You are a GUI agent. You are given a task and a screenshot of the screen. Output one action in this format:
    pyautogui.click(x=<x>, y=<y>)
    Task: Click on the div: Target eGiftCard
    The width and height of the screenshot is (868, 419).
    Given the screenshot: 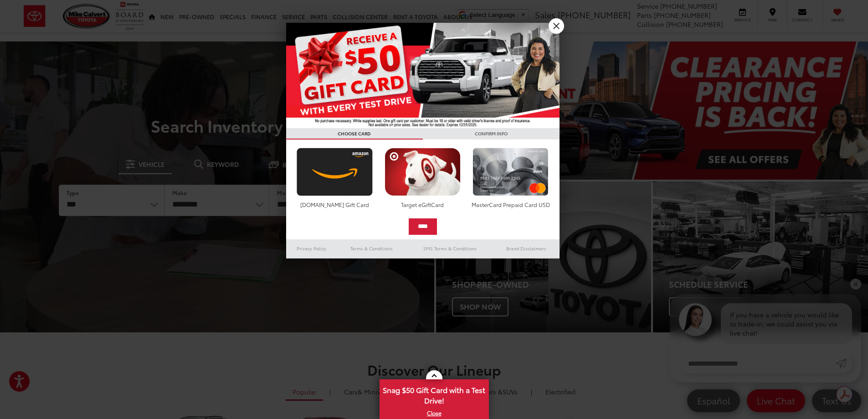 What is the action you would take?
    pyautogui.click(x=423, y=204)
    